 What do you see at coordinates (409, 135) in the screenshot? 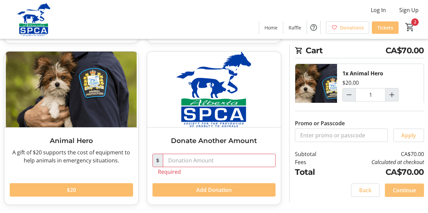
I see `button: Apply` at bounding box center [409, 135].